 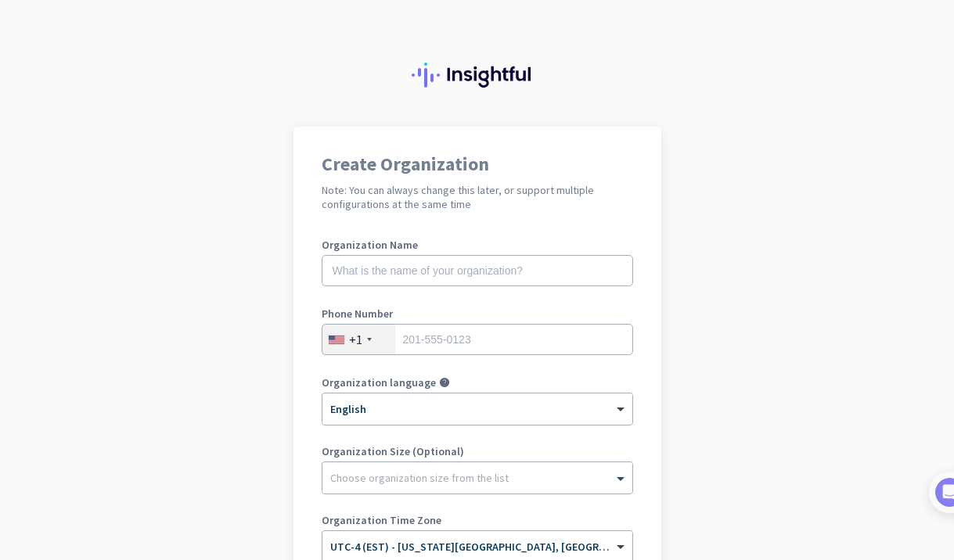 I want to click on h1: Create Organization, so click(x=477, y=164).